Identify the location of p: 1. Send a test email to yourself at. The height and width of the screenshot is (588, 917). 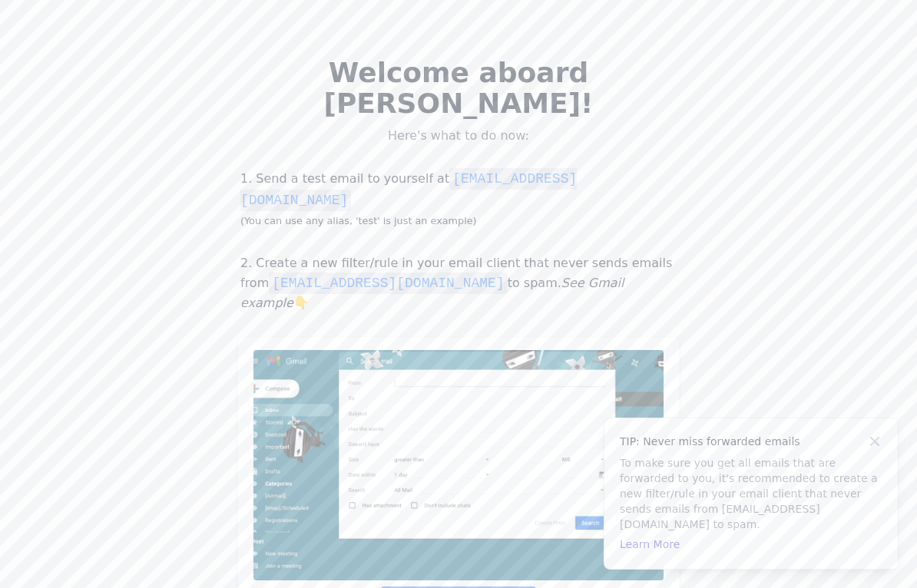
(459, 199).